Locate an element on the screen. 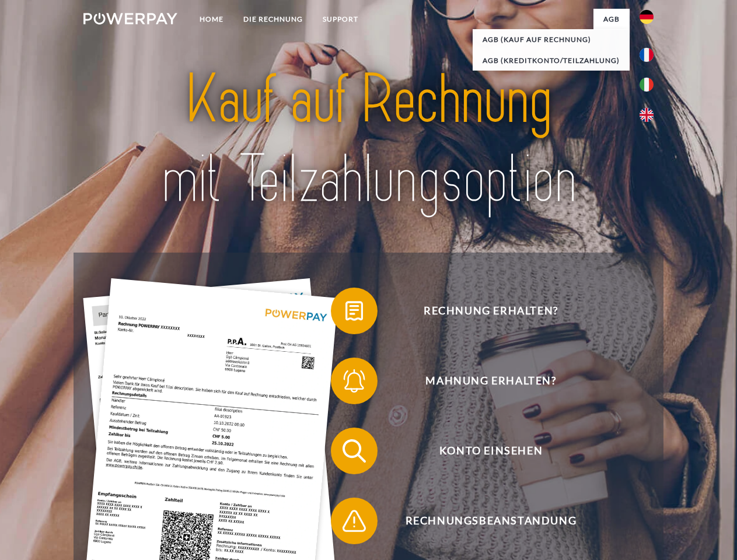 The image size is (737, 560). img: qb_warning.svg is located at coordinates (354, 521).